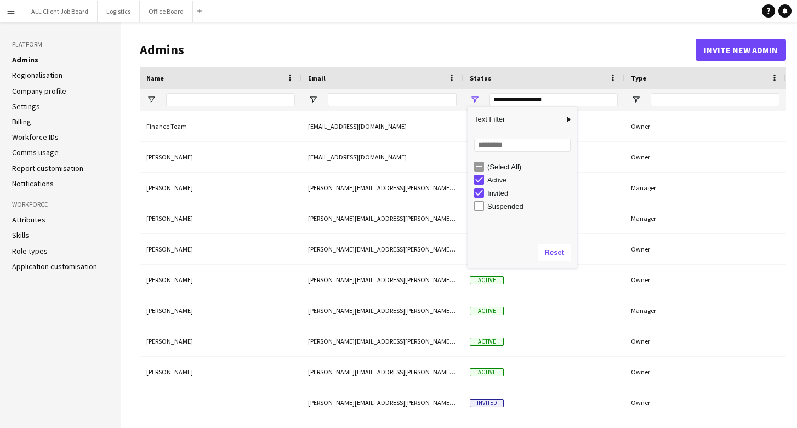 Image resolution: width=797 pixels, height=428 pixels. What do you see at coordinates (480, 78) in the screenshot?
I see `span: Status` at bounding box center [480, 78].